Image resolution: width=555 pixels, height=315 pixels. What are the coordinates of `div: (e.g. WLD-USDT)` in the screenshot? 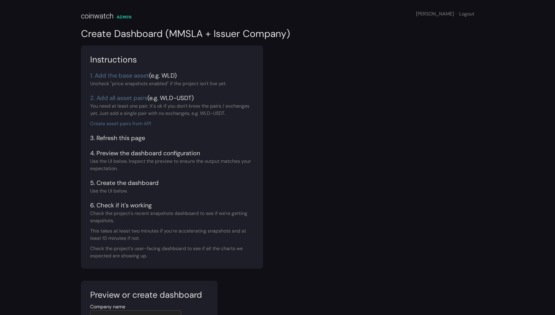 It's located at (172, 98).